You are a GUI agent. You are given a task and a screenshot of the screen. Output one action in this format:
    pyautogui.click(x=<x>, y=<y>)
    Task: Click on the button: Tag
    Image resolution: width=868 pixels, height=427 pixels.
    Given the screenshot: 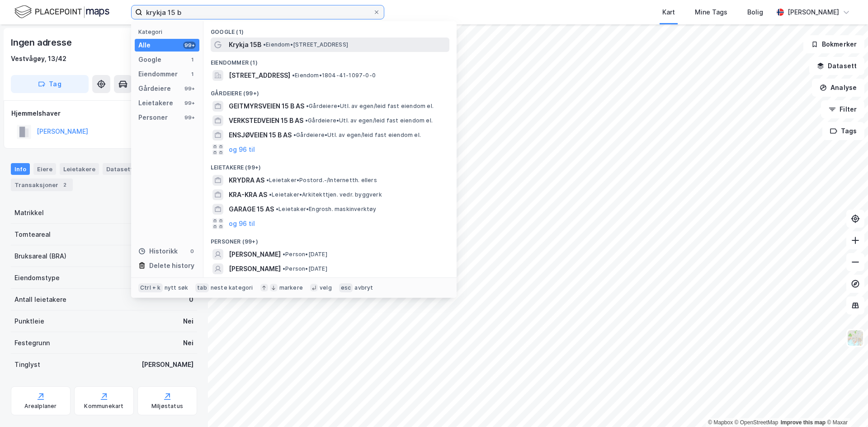 What is the action you would take?
    pyautogui.click(x=50, y=84)
    